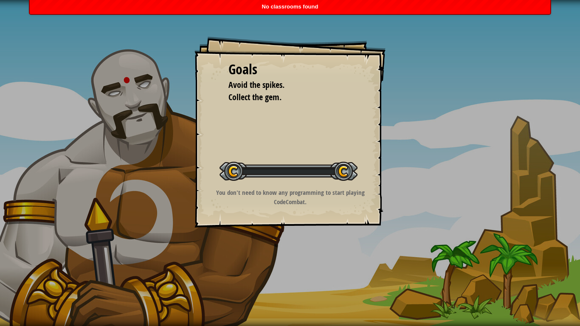 Image resolution: width=580 pixels, height=326 pixels. Describe the element at coordinates (255, 97) in the screenshot. I see `span: Collect the gem.` at that location.